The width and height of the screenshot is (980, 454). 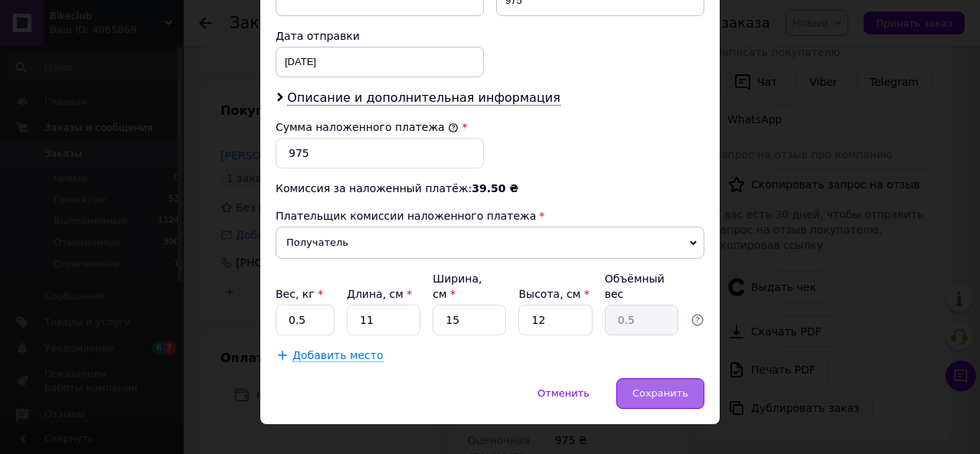 What do you see at coordinates (554, 294) in the screenshot?
I see `label: Высота, см` at bounding box center [554, 294].